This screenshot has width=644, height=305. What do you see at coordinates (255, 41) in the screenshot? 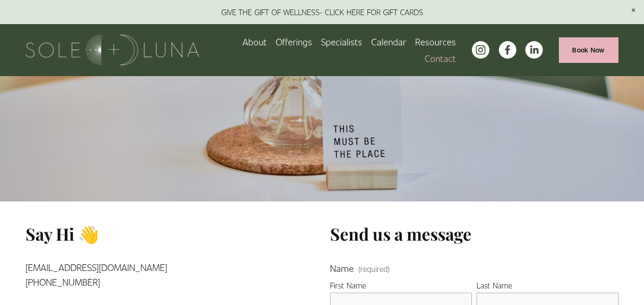
I see `a: About` at bounding box center [255, 41].